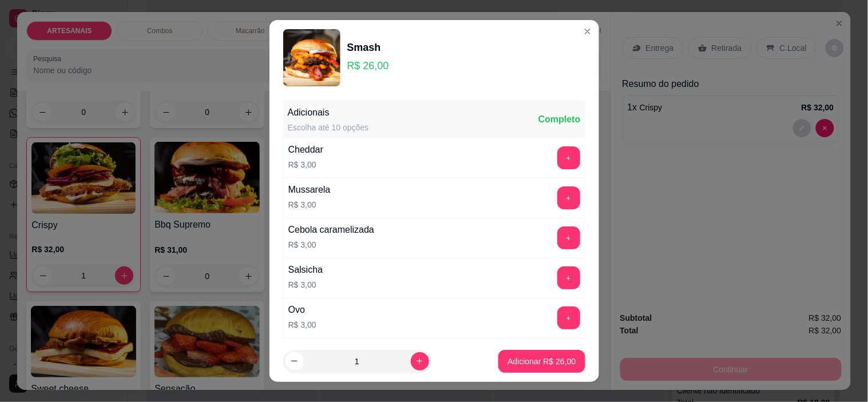 This screenshot has width=868, height=402. What do you see at coordinates (302, 310) in the screenshot?
I see `div: Ovo` at bounding box center [302, 310].